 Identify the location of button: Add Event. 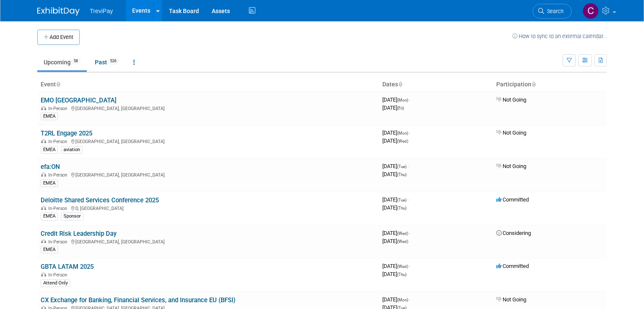
(58, 37).